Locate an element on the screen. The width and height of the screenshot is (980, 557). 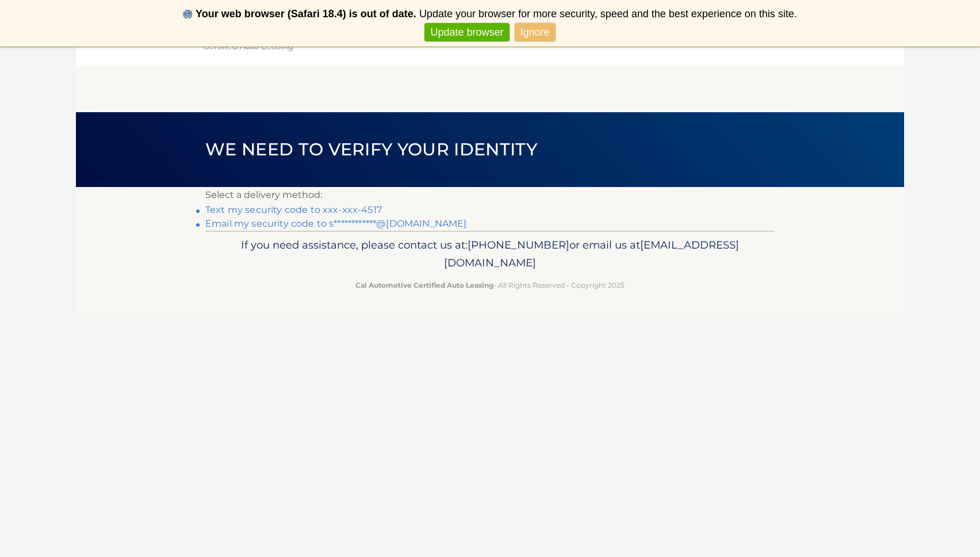
p: If you need assistance, please contact us at: or email us at is located at coordinates (490, 255).